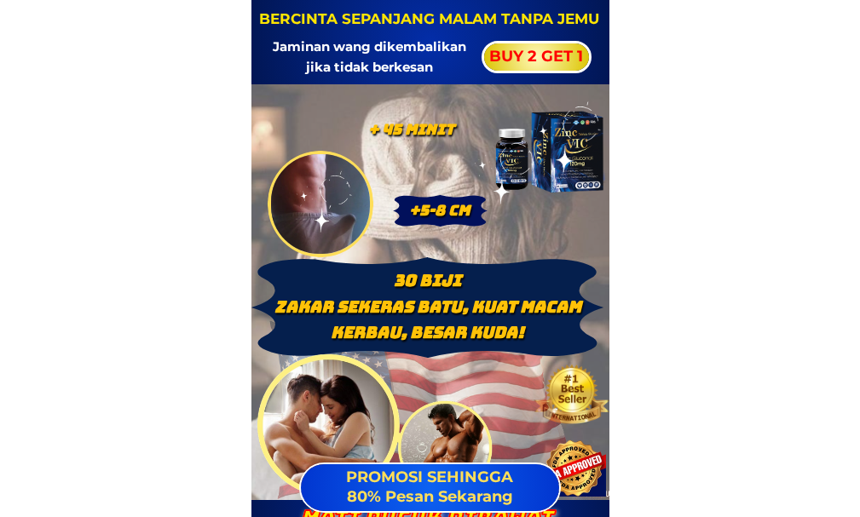 The height and width of the screenshot is (517, 860). I want to click on p: BUY 2 GET 1, so click(536, 57).